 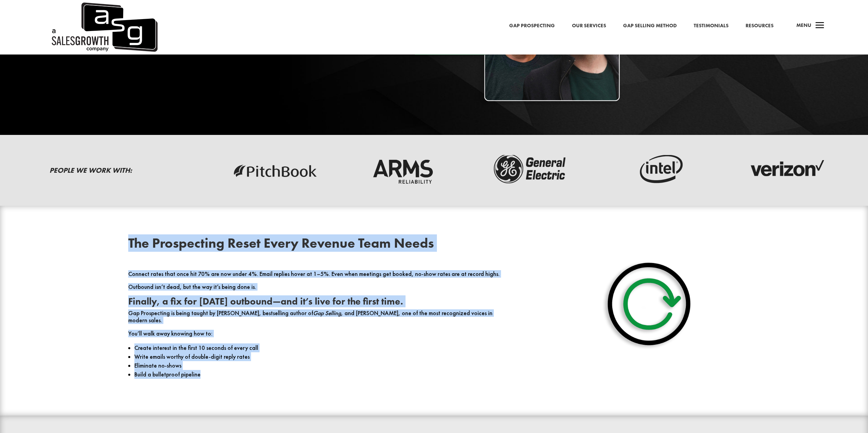 What do you see at coordinates (326, 245) in the screenshot?
I see `h2: The Prospecting Reset Every Revenue Team Needs` at bounding box center [326, 245].